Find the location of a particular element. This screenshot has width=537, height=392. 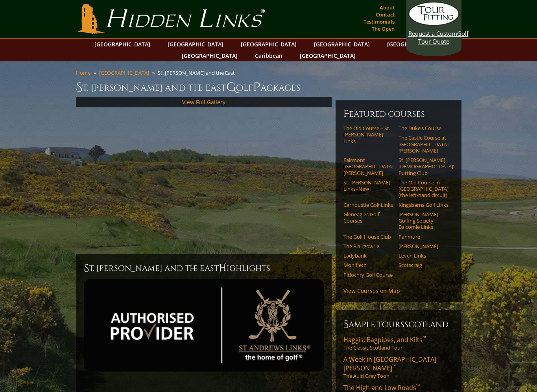

h6: Featured Courses is located at coordinates (399, 114).